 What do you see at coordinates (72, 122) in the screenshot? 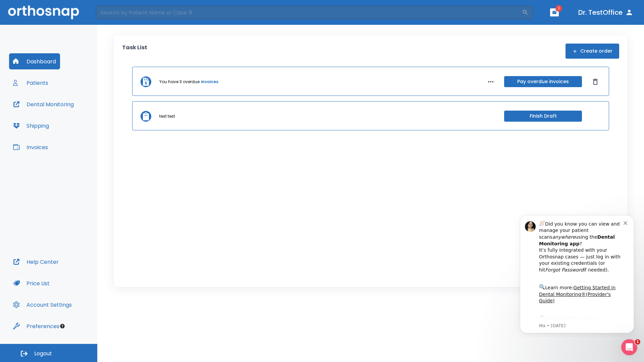
I see `div: Download the app: | ​ Let us know if you need help getting started!` at bounding box center [72, 122].